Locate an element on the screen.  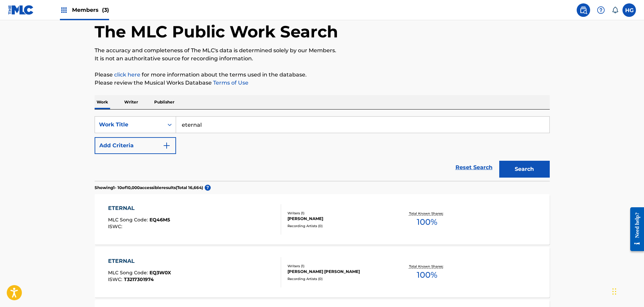
p: It is not an authoritative source for recording information. is located at coordinates (322, 59).